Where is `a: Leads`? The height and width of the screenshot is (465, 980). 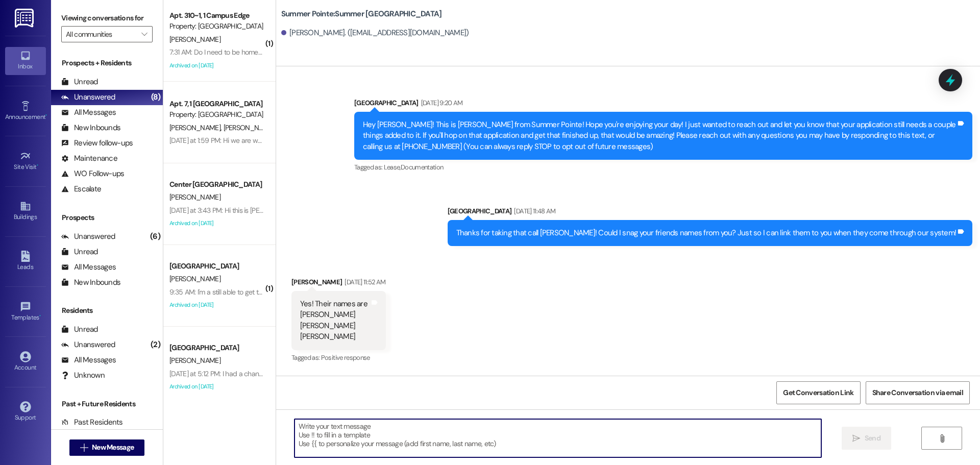
a: Leads is located at coordinates (25, 261).